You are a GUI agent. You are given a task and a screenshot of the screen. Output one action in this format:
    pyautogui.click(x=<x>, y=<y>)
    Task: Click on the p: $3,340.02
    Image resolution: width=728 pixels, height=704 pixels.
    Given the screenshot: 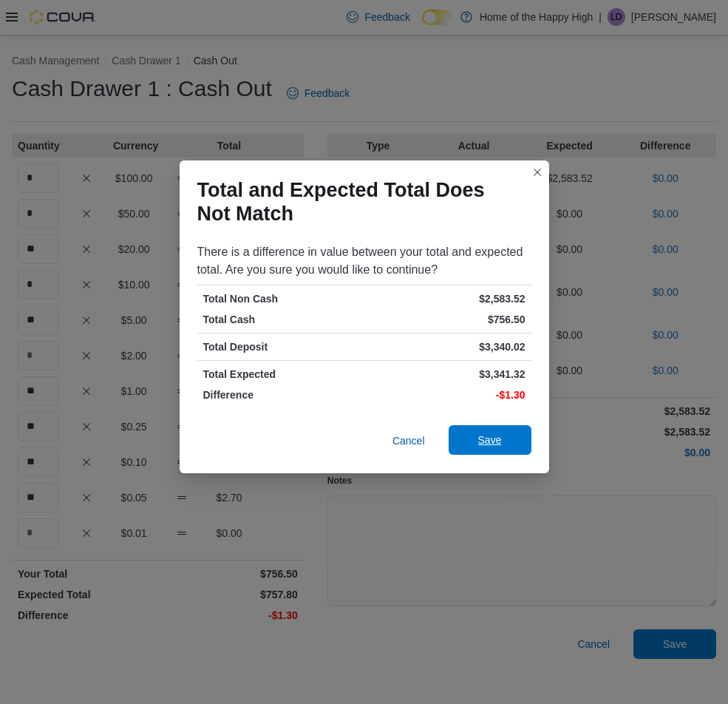 What is the action you would take?
    pyautogui.click(x=446, y=347)
    